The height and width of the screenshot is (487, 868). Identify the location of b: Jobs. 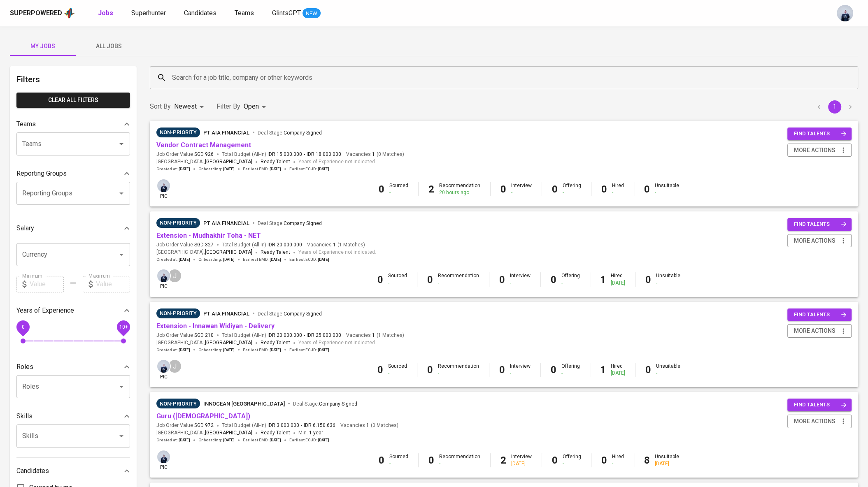
(106, 13).